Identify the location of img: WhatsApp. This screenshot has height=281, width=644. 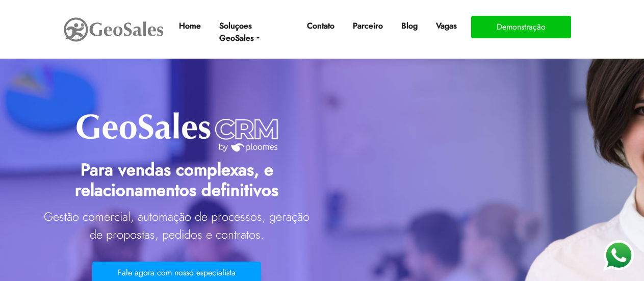
(618, 255).